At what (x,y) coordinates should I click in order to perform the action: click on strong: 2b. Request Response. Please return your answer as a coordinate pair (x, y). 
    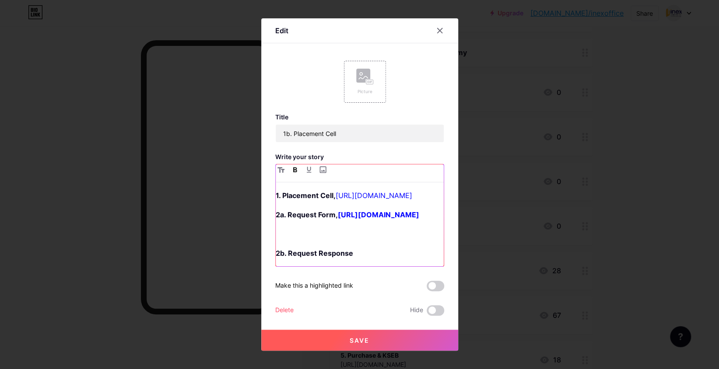
    Looking at the image, I should click on (314, 253).